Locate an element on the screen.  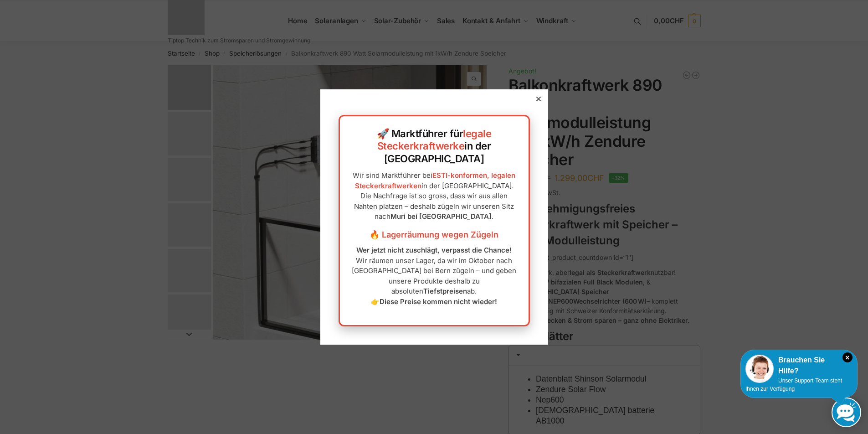
a: ESTI-konformen, legalen Steckerkraftwerken is located at coordinates (435, 180).